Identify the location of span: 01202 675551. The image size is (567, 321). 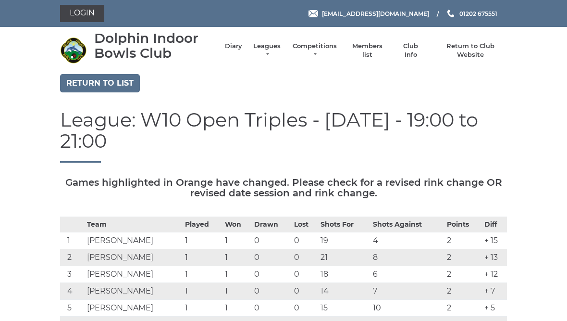
(478, 13).